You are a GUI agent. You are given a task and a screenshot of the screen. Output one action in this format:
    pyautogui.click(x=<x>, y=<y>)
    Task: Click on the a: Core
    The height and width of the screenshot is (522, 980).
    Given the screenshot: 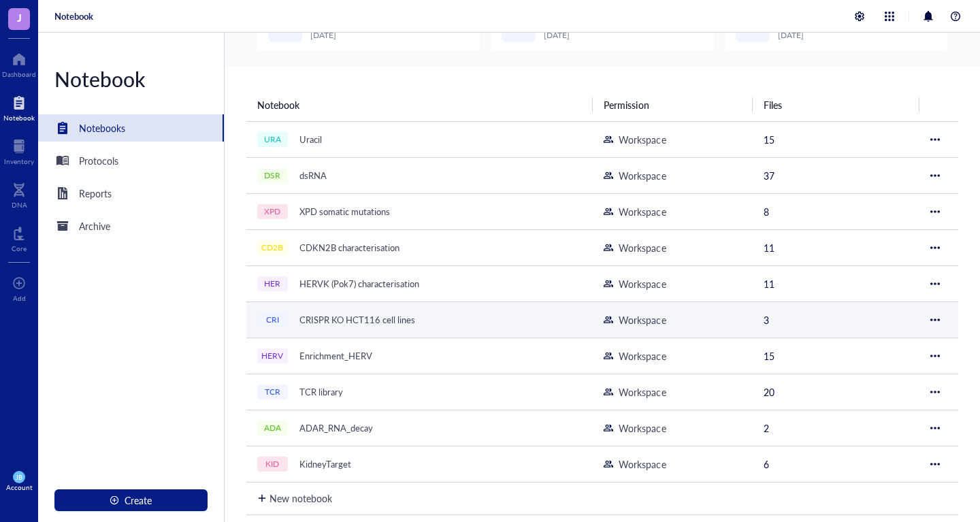 What is the action you would take?
    pyautogui.click(x=19, y=237)
    